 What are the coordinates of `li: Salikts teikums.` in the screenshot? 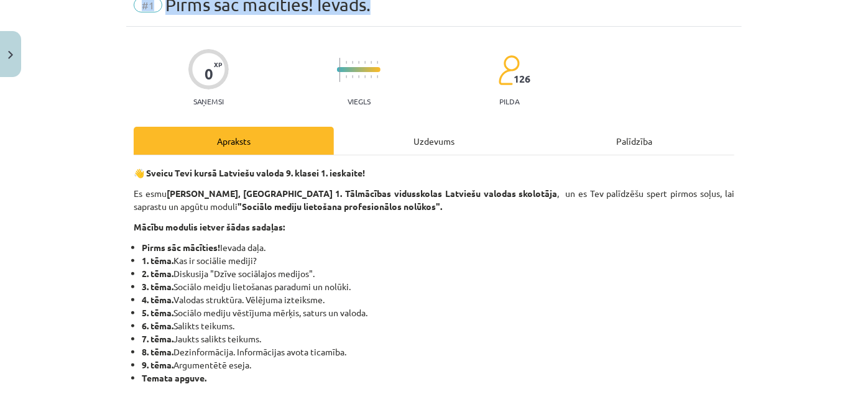 It's located at (438, 325).